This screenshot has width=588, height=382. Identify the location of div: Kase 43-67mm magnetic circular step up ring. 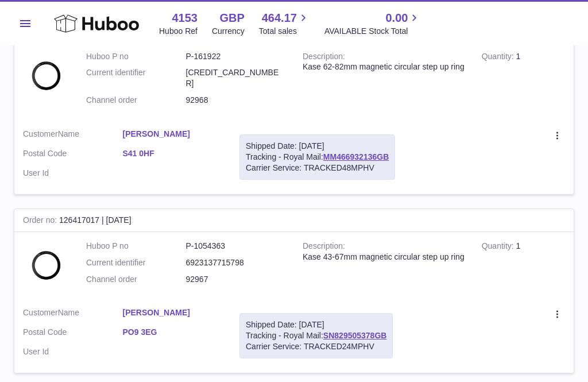
(383, 257).